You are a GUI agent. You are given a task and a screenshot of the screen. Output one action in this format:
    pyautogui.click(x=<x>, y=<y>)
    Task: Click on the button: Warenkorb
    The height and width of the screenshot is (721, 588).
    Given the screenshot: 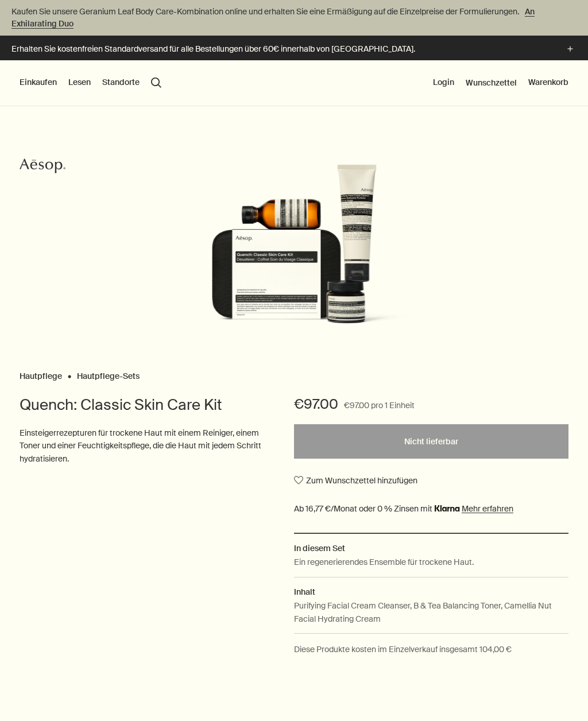 What is the action you would take?
    pyautogui.click(x=548, y=83)
    